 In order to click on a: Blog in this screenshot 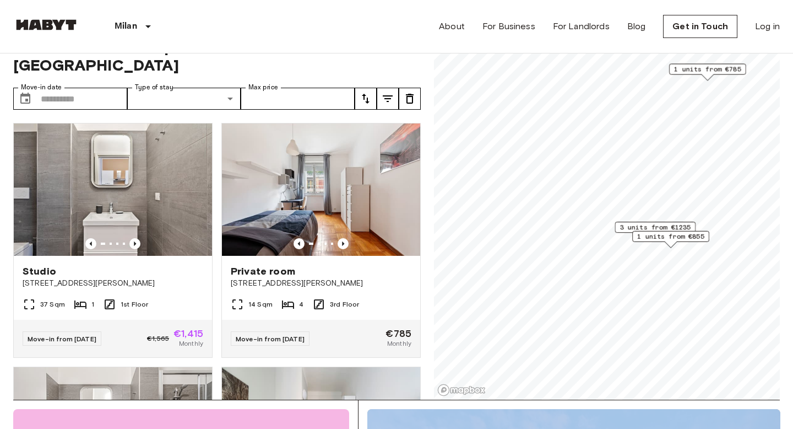, I will do `click(637, 26)`.